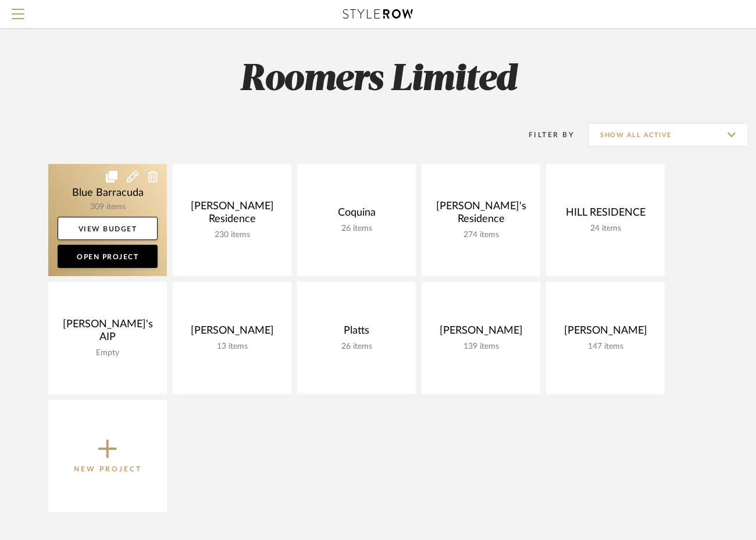  What do you see at coordinates (606, 215) in the screenshot?
I see `div: HILL RESIDENCE` at bounding box center [606, 215].